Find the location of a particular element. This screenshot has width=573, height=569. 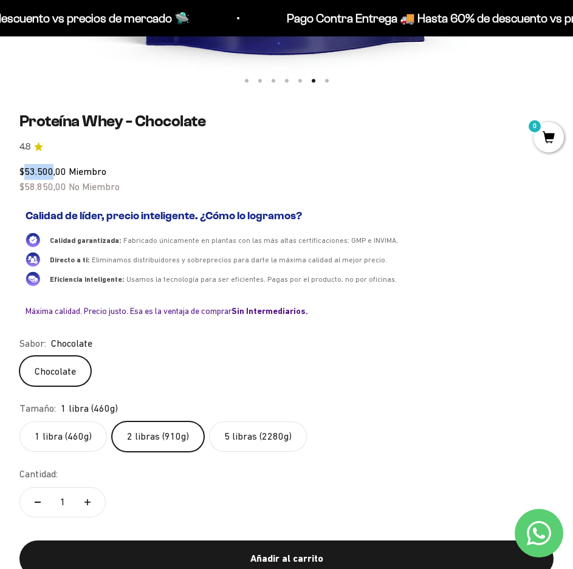

span: Chocolate is located at coordinates (72, 344).